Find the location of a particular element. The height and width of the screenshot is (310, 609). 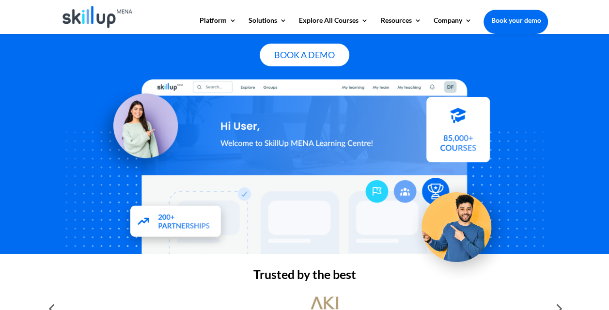

a: Resources is located at coordinates (401, 25).